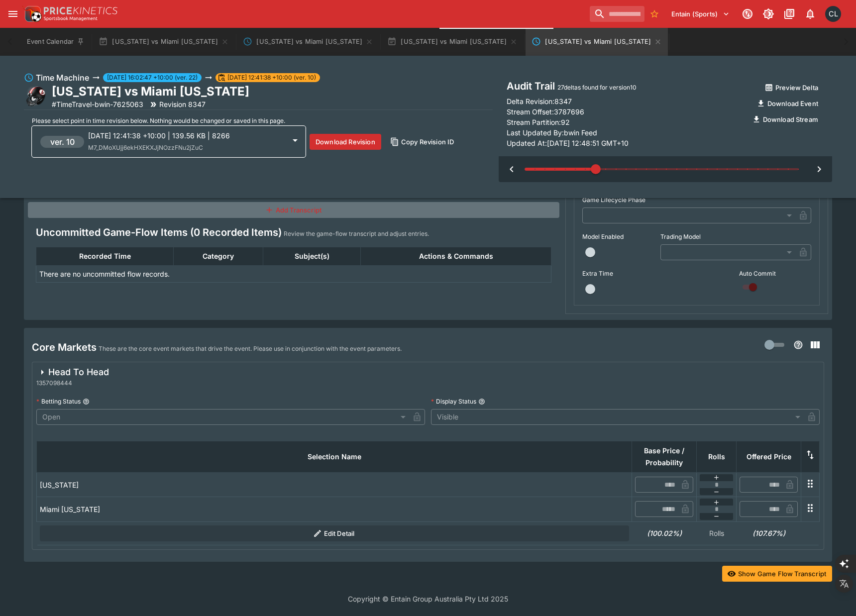  What do you see at coordinates (597, 87) in the screenshot?
I see `span: 27 deltas found for version 10` at bounding box center [597, 87].